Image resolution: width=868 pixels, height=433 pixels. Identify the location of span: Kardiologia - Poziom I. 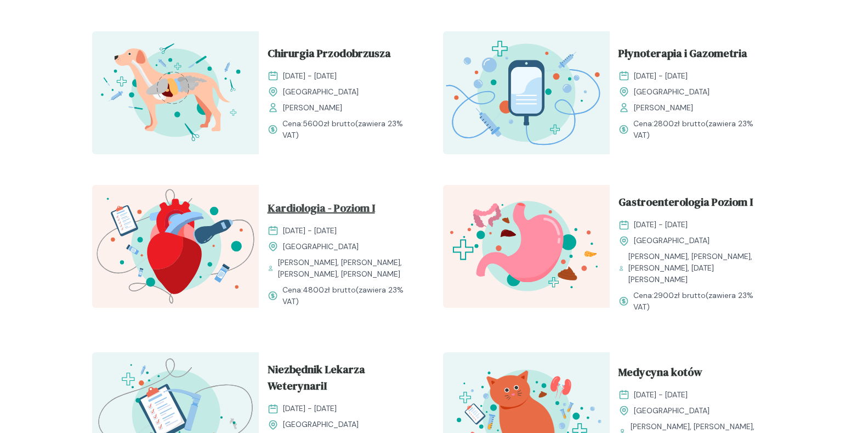
(321, 211).